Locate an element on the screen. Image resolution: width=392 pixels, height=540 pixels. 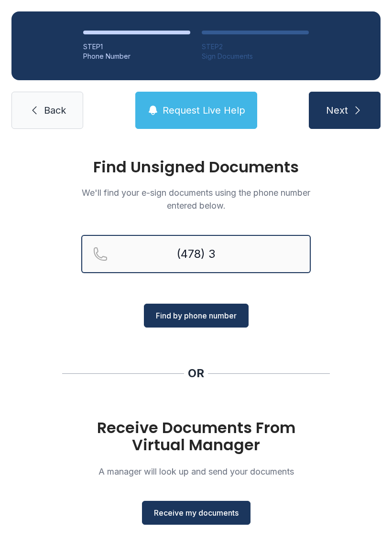
div: Sign Documents is located at coordinates (255, 56).